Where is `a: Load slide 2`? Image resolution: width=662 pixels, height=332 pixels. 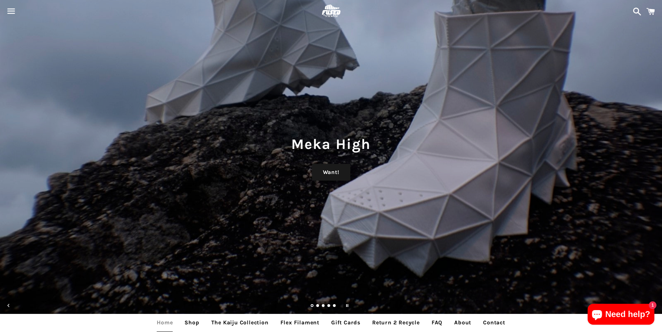 a: Load slide 2 is located at coordinates (318, 306).